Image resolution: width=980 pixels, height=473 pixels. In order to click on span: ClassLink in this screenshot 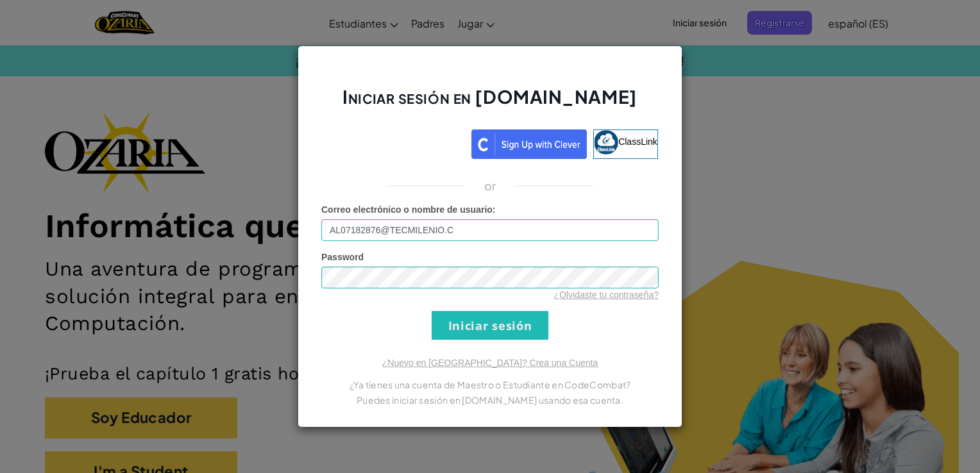, I will do `click(637, 142)`.